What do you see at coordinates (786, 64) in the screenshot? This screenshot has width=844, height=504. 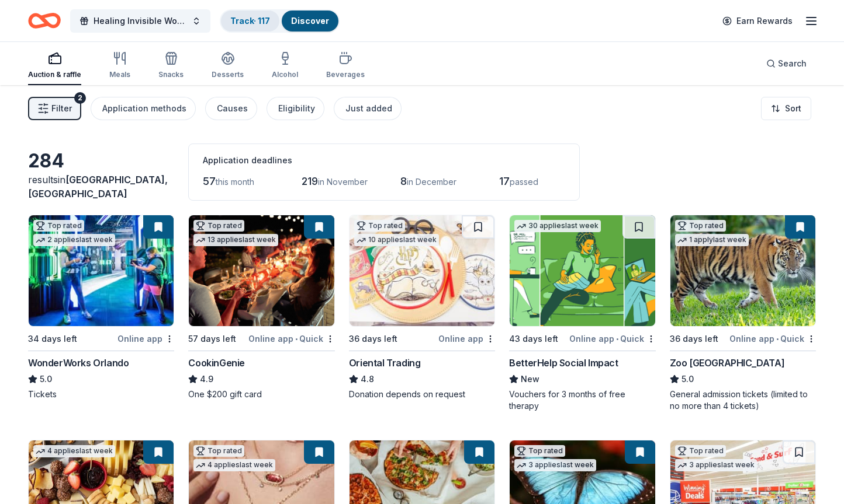 I see `button: Search` at bounding box center [786, 64].